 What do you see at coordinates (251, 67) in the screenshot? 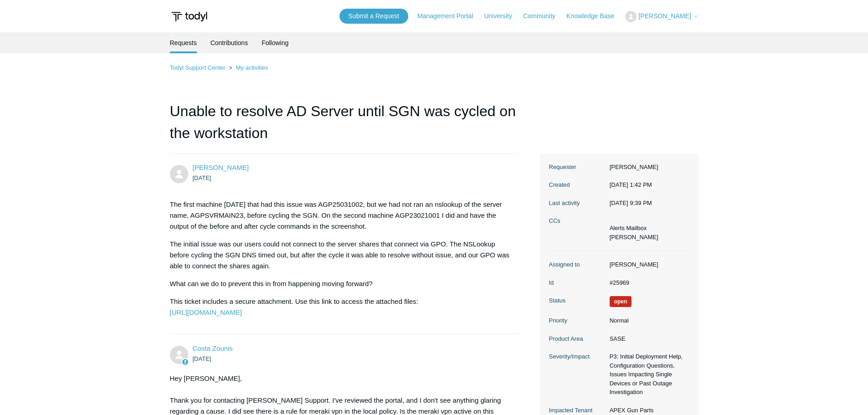
I see `a: My activities` at bounding box center [251, 67].